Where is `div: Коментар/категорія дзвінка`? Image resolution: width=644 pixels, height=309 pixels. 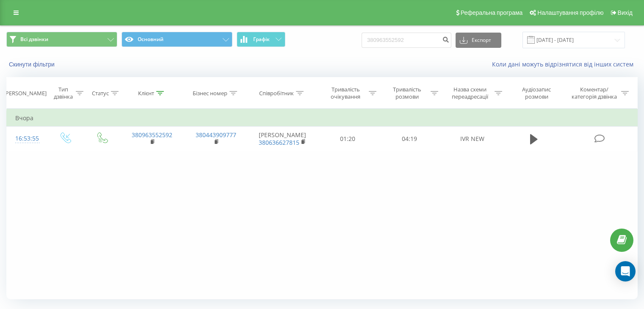 div: Коментар/категорія дзвінка is located at coordinates (594, 93).